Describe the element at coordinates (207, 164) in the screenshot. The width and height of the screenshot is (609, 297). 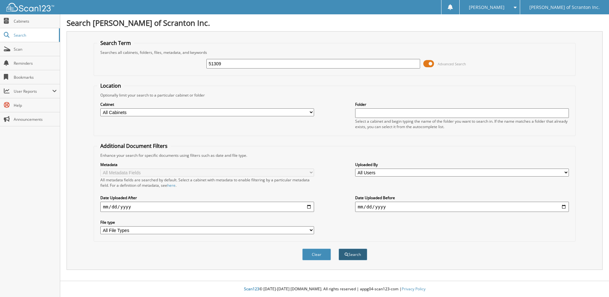
I see `label: Metadata` at that location.